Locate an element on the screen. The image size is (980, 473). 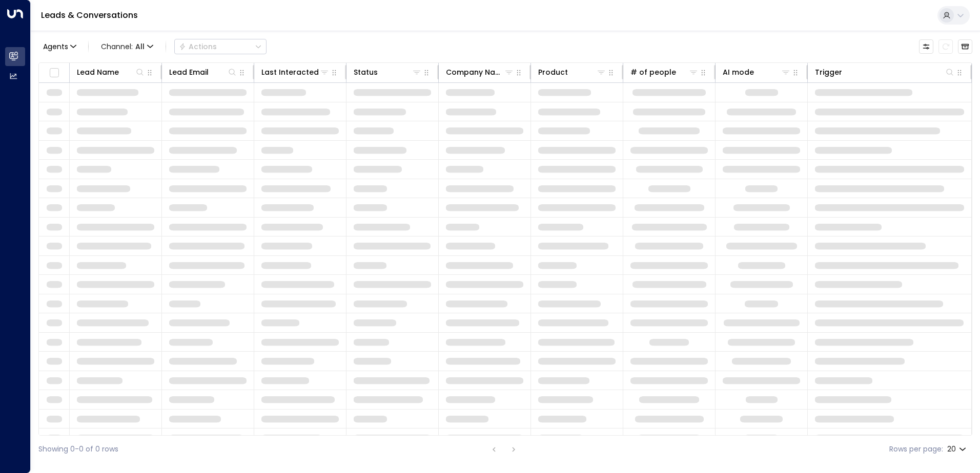
div: Button group with a nested menu is located at coordinates (220, 47).